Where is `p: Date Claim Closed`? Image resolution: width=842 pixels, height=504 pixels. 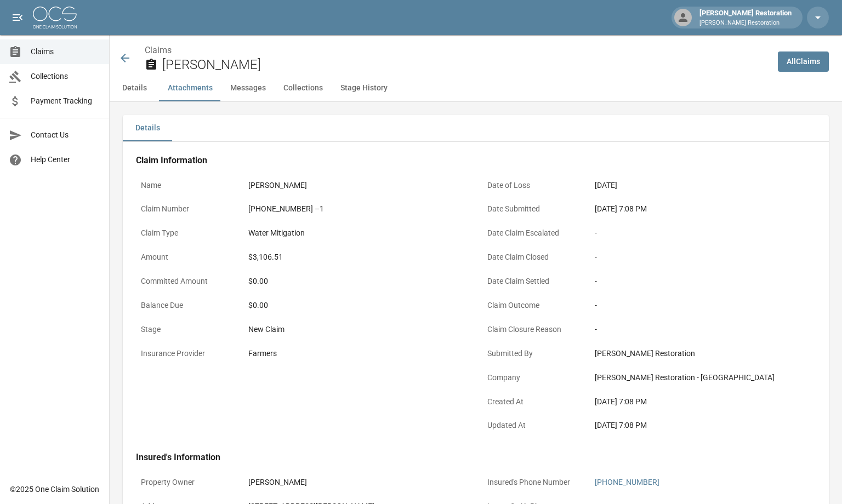
p: Date Claim Closed is located at coordinates (532, 257).